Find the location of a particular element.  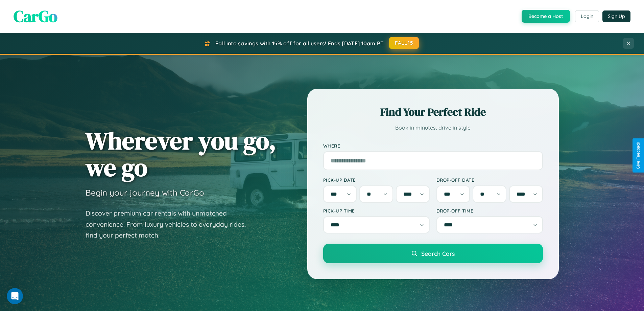

label: Drop-off Time is located at coordinates (489, 210).